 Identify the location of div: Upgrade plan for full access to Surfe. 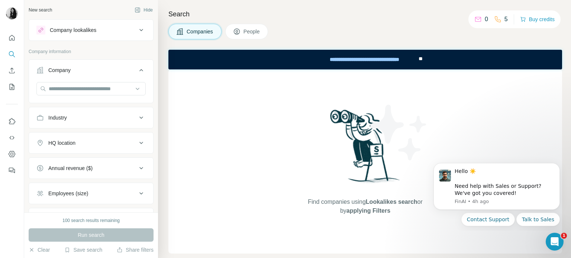
(196, 10).